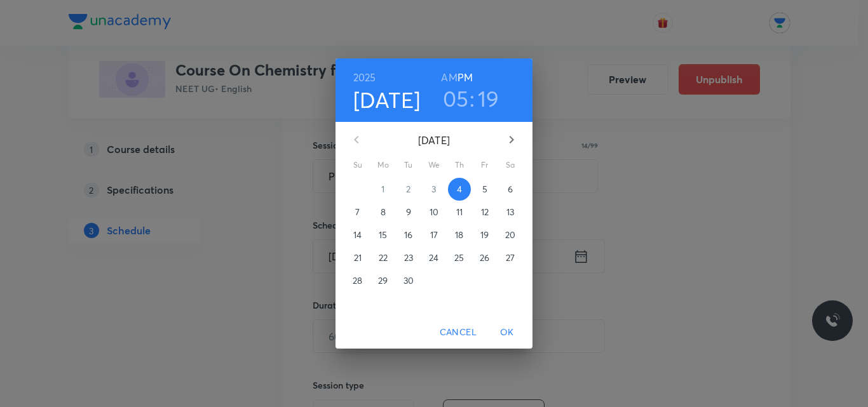  Describe the element at coordinates (384, 212) in the screenshot. I see `button: 8` at that location.